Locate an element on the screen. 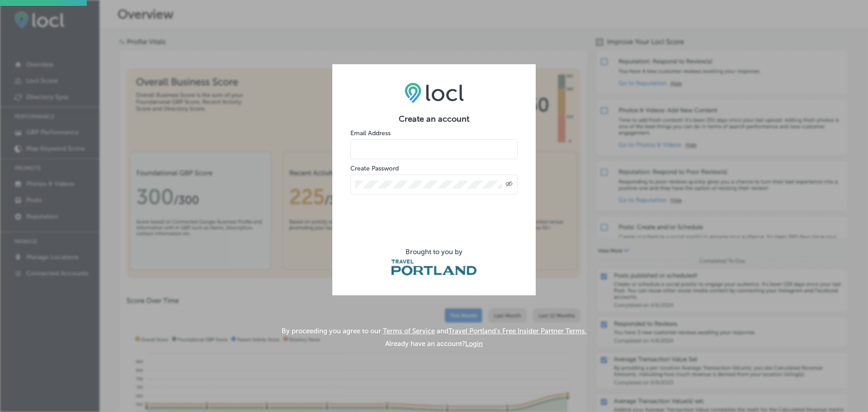  span: Toggle password visibility is located at coordinates (509, 184).